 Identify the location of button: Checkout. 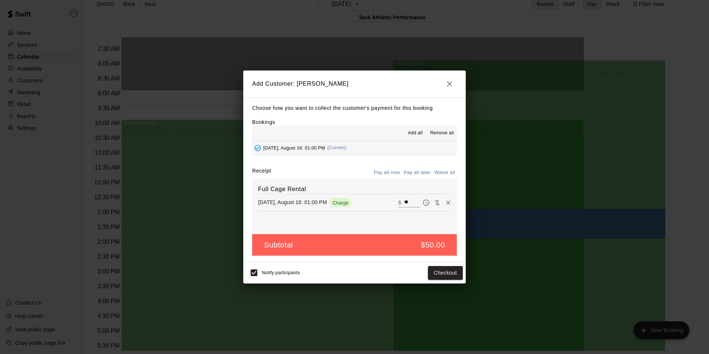
(445, 273).